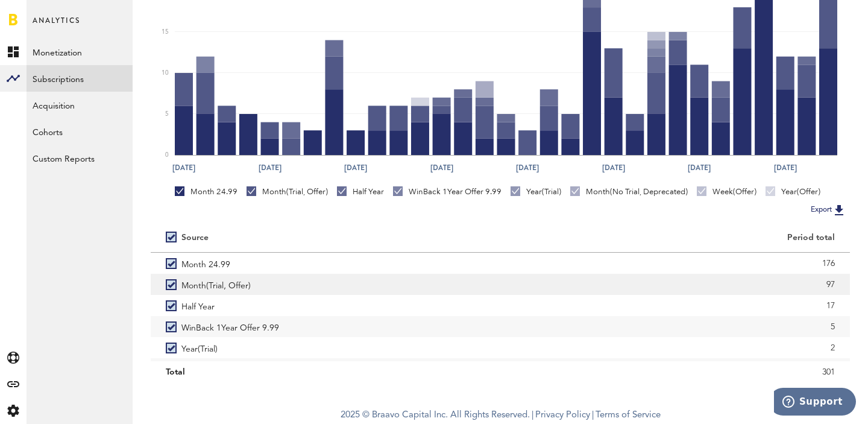 The height and width of the screenshot is (424, 868). I want to click on a: Monetization, so click(80, 52).